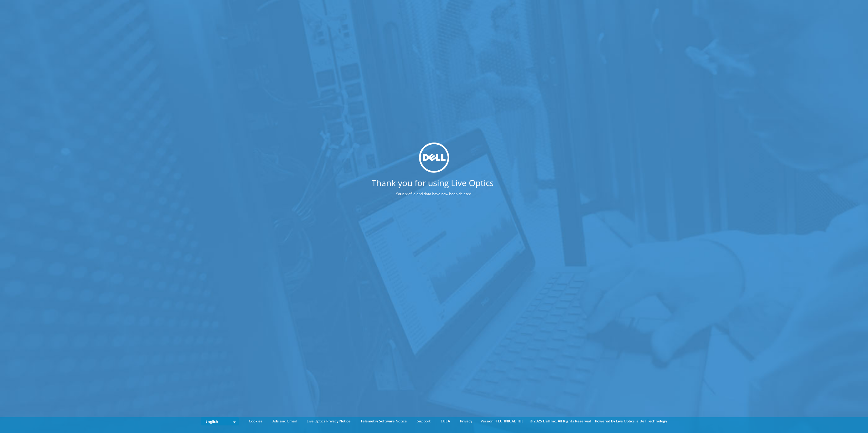  Describe the element at coordinates (631, 421) in the screenshot. I see `li: Powered by Live Optics, a Dell Technology` at that location.